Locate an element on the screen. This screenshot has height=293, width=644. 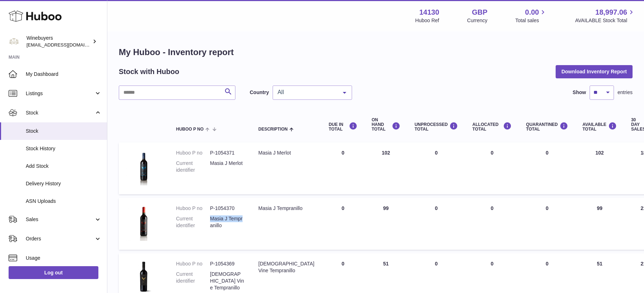
div: ON HAND Total is located at coordinates (386, 125).